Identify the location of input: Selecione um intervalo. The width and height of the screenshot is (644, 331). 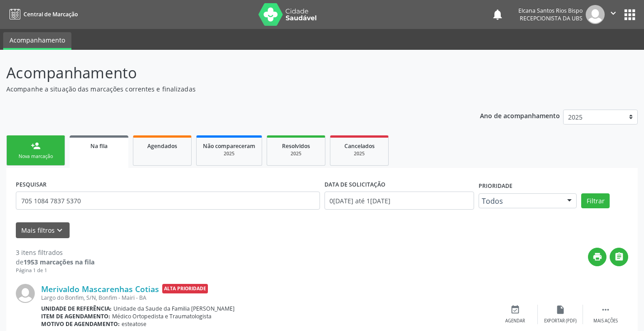
(399, 200).